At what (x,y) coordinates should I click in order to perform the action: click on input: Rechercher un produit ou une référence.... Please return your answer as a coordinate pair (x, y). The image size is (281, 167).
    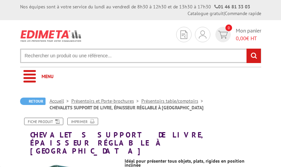
    Looking at the image, I should click on (141, 56).